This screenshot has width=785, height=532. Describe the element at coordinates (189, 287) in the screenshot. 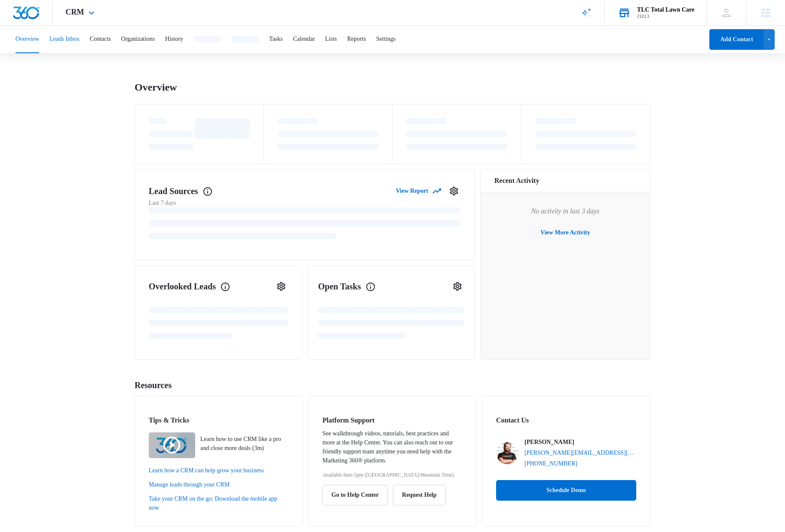

I see `h1: Overlooked Leads` at that location.